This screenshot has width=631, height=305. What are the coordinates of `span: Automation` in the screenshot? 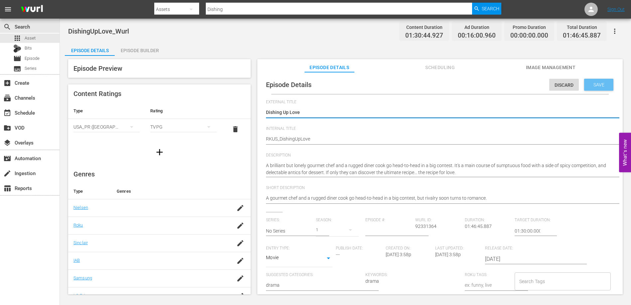 It's located at (7, 159).